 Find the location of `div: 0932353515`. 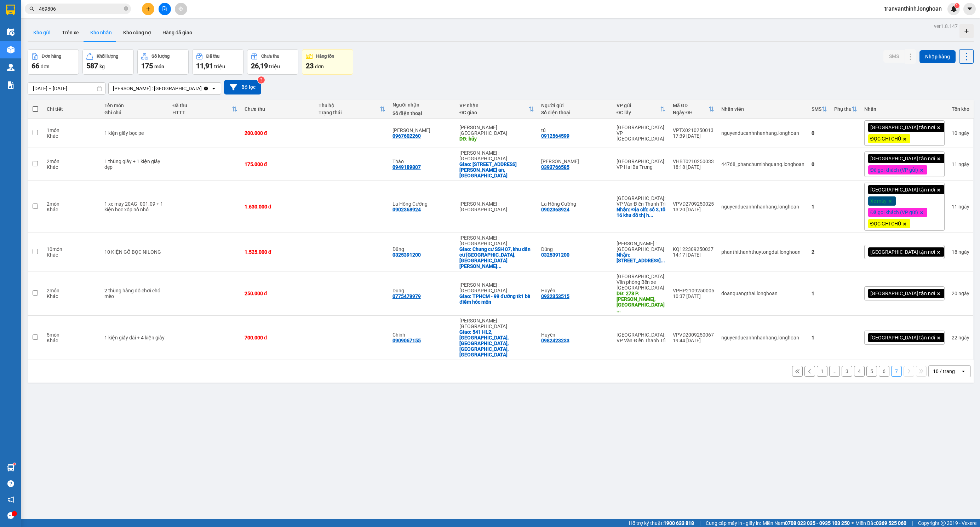

div: 0932353515 is located at coordinates (556, 296).